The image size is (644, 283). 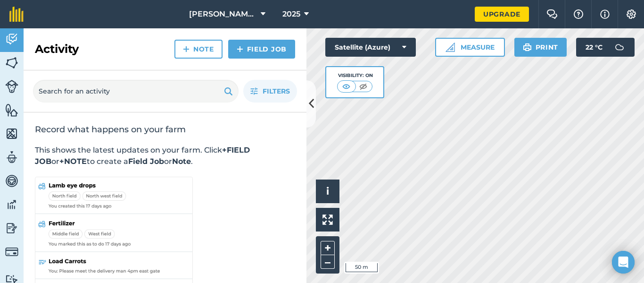 What do you see at coordinates (605, 47) in the screenshot?
I see `button: 22 °C` at bounding box center [605, 47].